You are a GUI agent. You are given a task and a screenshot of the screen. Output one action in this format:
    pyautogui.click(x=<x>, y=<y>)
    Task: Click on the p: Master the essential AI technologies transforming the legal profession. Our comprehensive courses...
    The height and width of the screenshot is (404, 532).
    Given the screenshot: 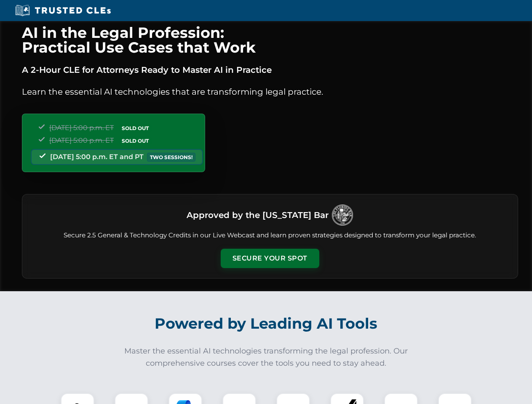 What is the action you would take?
    pyautogui.click(x=266, y=357)
    